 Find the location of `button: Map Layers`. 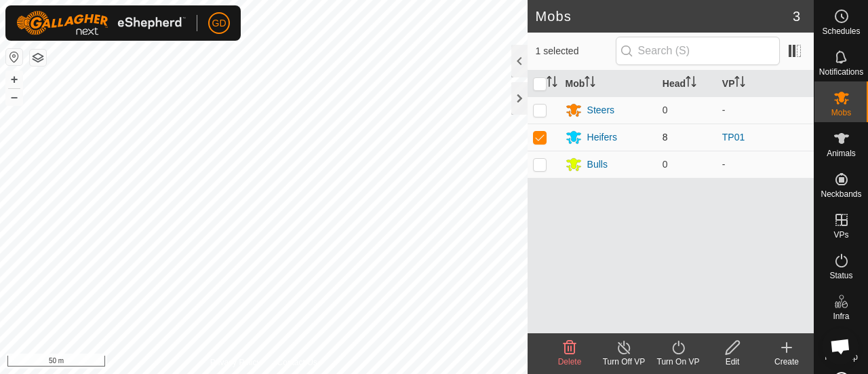

button: Map Layers is located at coordinates (38, 57).